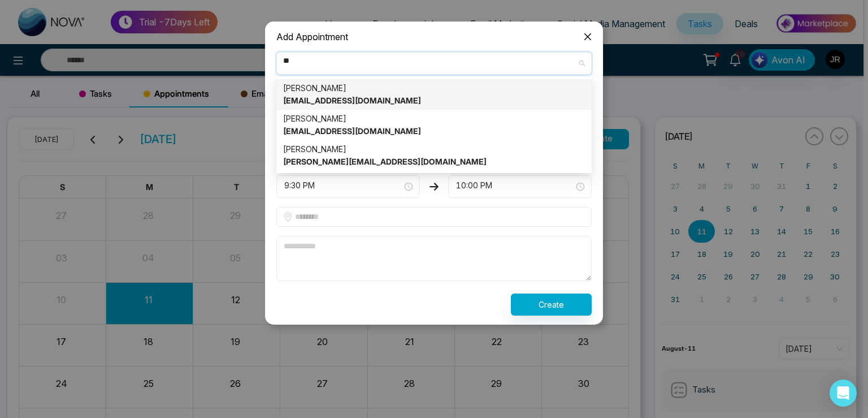 This screenshot has height=418, width=868. What do you see at coordinates (434, 37) in the screenshot?
I see `div: Add Appointment` at bounding box center [434, 37].